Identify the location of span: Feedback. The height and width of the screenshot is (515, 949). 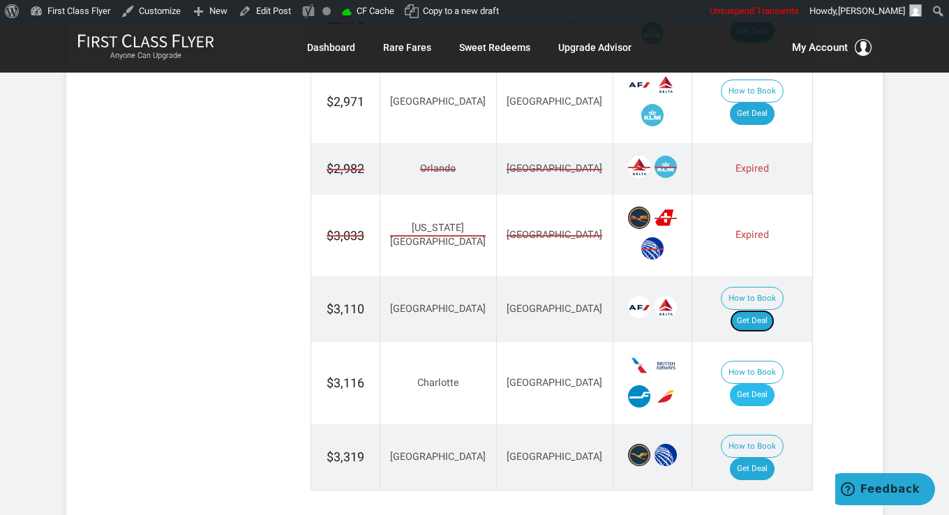
(54, 16).